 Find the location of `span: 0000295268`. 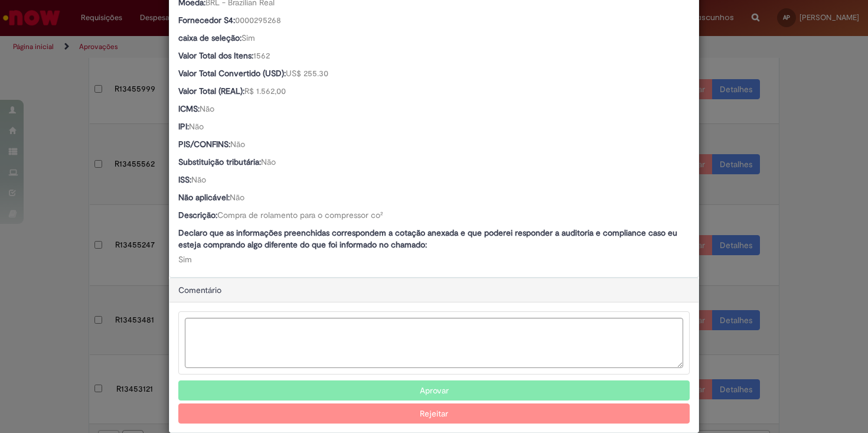

span: 0000295268 is located at coordinates (258, 20).